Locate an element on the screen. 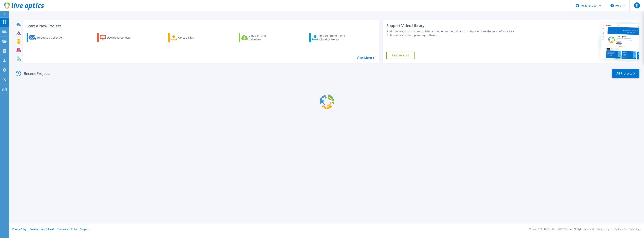 This screenshot has width=644, height=238. h3: Start a New Project is located at coordinates (200, 26).